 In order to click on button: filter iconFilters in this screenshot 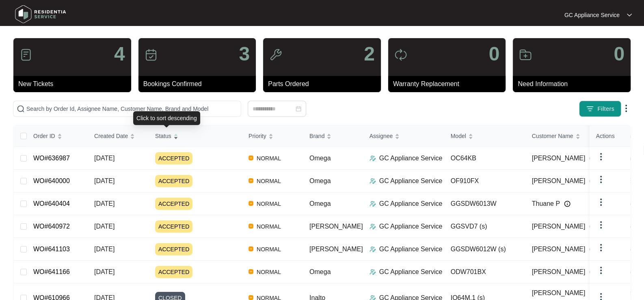, I will do `click(600, 109)`.